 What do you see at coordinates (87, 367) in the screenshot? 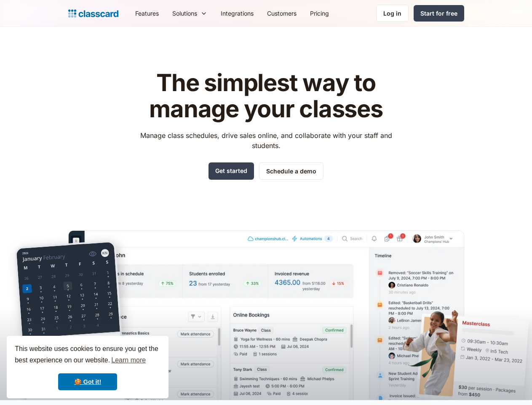
I see `div: cookieconsent` at bounding box center [87, 367].